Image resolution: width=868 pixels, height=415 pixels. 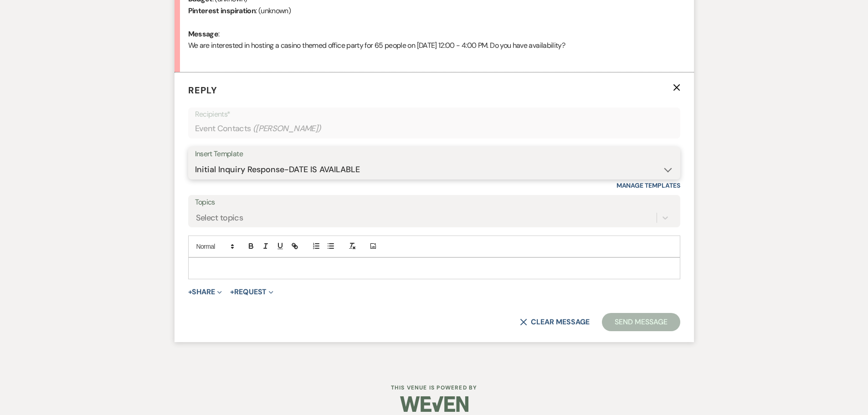 What do you see at coordinates (434, 129) in the screenshot?
I see `div: Event Contacts` at bounding box center [434, 129].